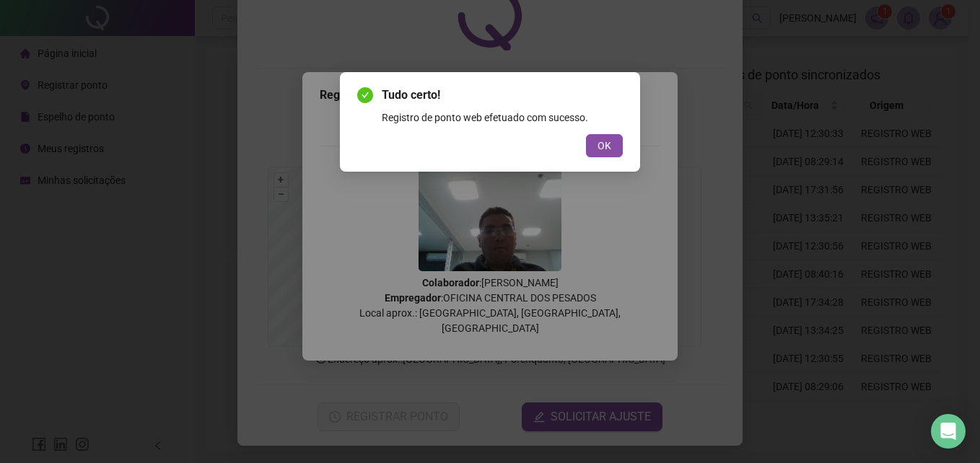 This screenshot has width=980, height=463. What do you see at coordinates (502, 117) in the screenshot?
I see `div: Registro de ponto web efetuado com sucesso.` at bounding box center [502, 117].